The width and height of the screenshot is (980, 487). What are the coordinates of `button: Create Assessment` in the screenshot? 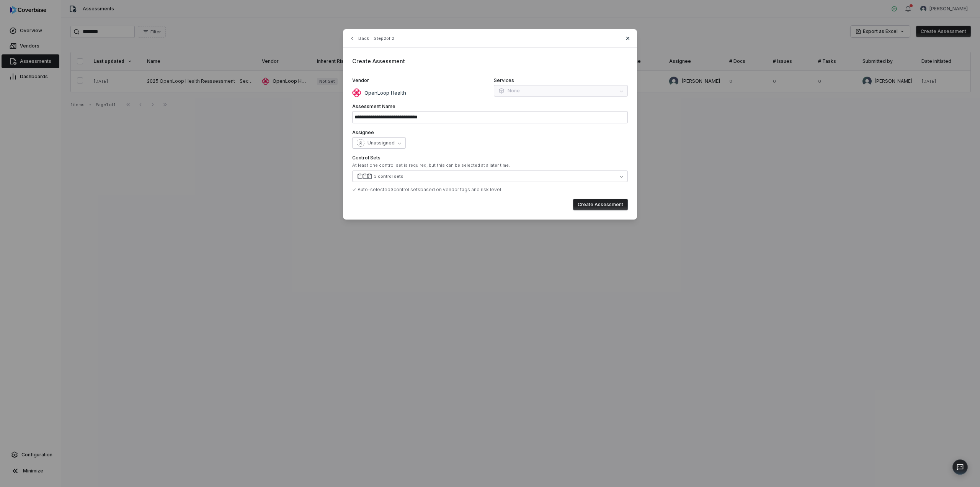 It's located at (600, 205).